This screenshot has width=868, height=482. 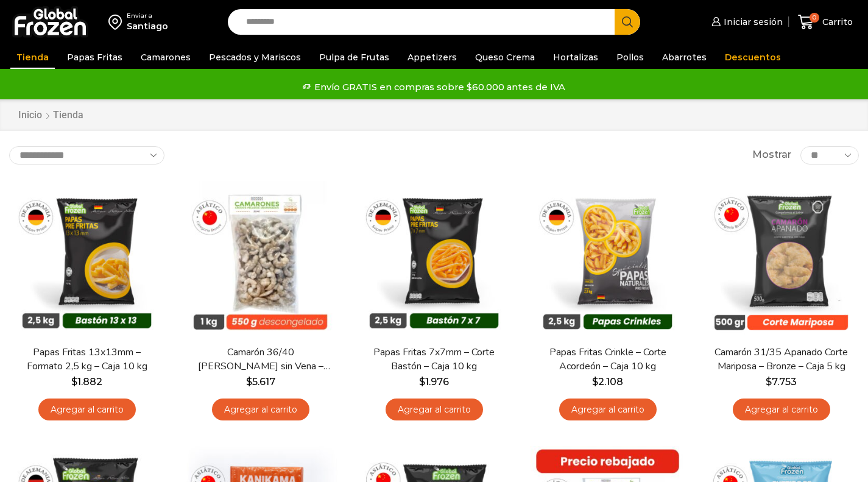 What do you see at coordinates (576, 58) in the screenshot?
I see `a: Hortalizas` at bounding box center [576, 58].